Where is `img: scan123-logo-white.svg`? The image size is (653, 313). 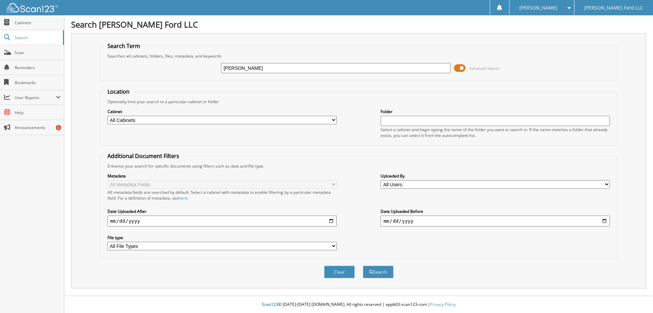
img: scan123-logo-white.svg is located at coordinates (32, 7).